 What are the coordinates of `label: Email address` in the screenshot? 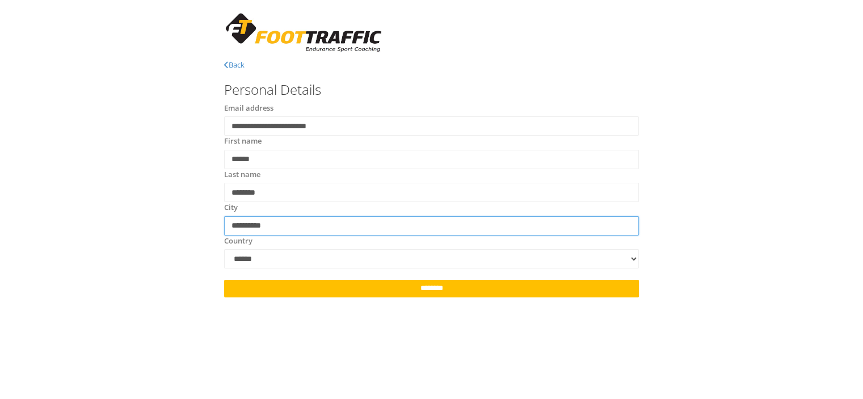 It's located at (248, 108).